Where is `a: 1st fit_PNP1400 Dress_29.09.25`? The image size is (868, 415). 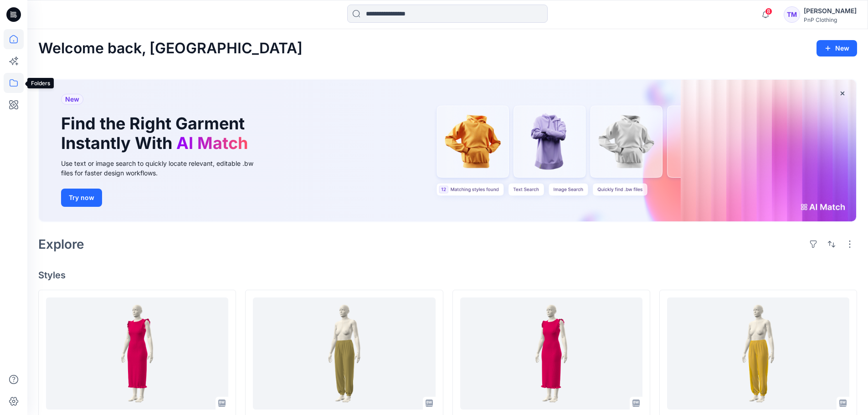
a: 1st fit_PNP1400 Dress_29.09.25 is located at coordinates (551, 354).